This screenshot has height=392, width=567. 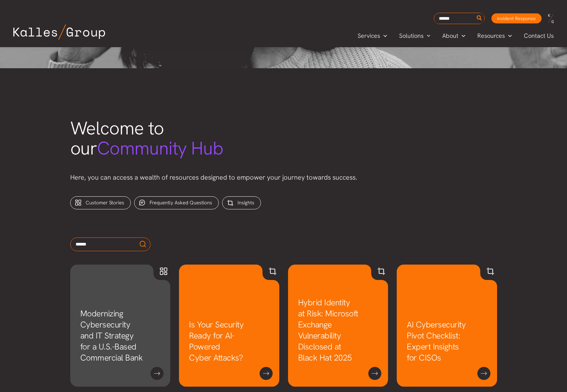 I want to click on span: About, so click(x=451, y=36).